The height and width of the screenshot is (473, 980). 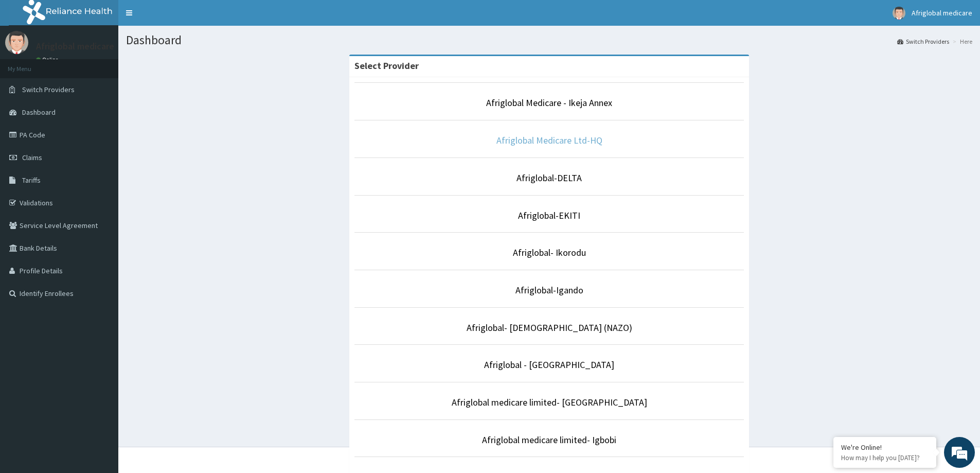 I want to click on a: Afriglobal- Ikorodu, so click(x=549, y=253).